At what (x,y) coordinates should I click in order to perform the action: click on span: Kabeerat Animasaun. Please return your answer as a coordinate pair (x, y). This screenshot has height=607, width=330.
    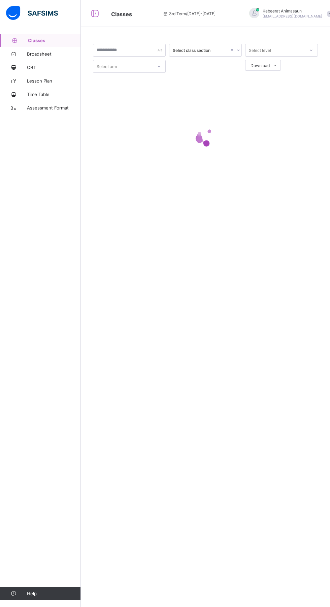
    Looking at the image, I should click on (293, 11).